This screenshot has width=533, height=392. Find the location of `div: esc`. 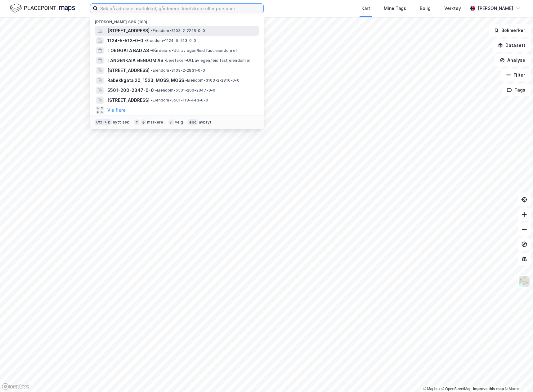

div: esc is located at coordinates (193, 123).